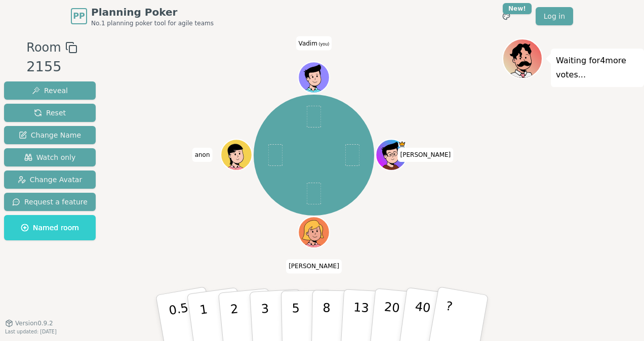 Image resolution: width=644 pixels, height=341 pixels. What do you see at coordinates (50, 157) in the screenshot?
I see `button: Watch only` at bounding box center [50, 157].